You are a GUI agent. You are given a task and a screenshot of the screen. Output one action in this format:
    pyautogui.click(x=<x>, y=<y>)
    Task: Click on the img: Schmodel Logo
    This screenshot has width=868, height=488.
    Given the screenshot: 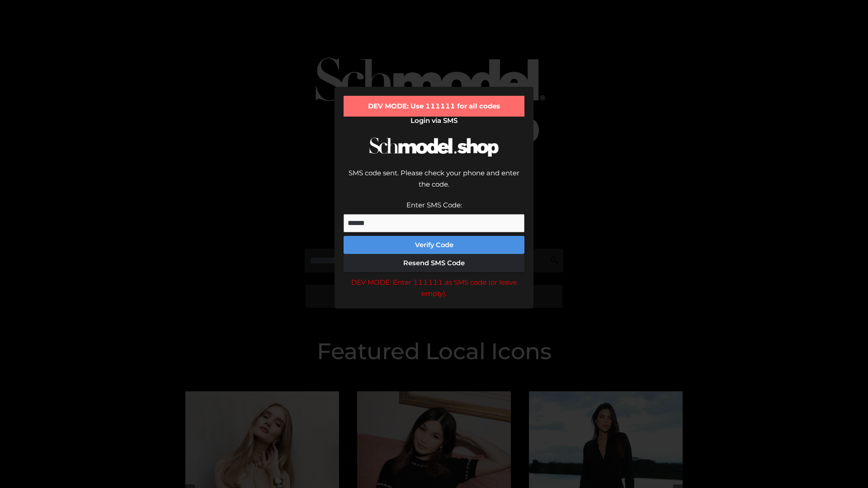 What is the action you would take?
    pyautogui.click(x=434, y=147)
    